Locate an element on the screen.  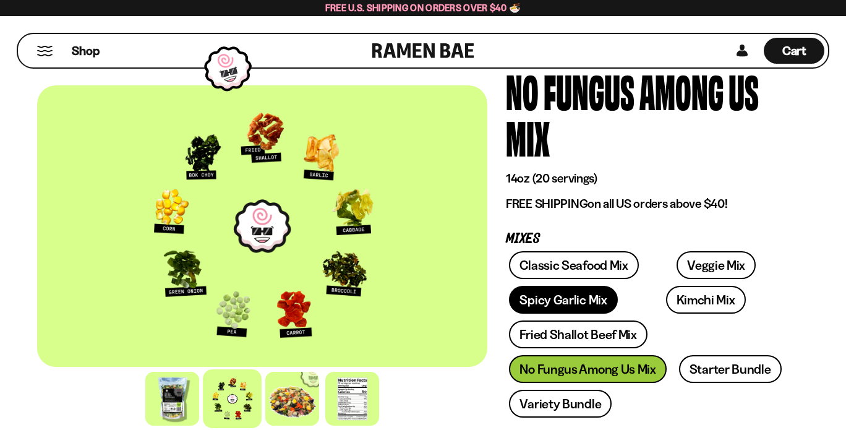
span: Free U.S. Shipping on Orders over $40 🍜 is located at coordinates (423, 7).